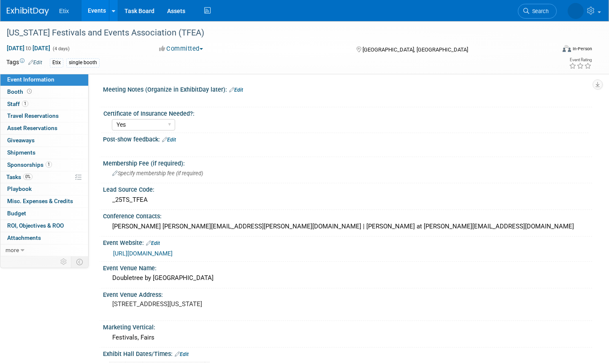 The width and height of the screenshot is (609, 364). I want to click on div: Event Venue Address:, so click(347, 293).